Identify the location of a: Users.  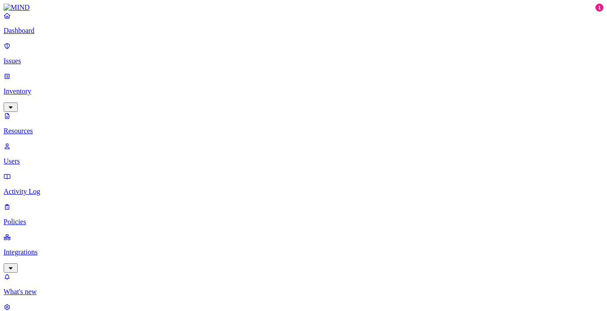
(303, 154).